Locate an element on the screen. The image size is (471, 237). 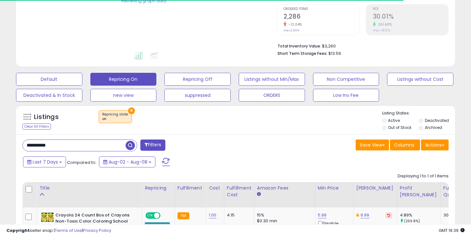
button: Non Competitive is located at coordinates (346, 79).